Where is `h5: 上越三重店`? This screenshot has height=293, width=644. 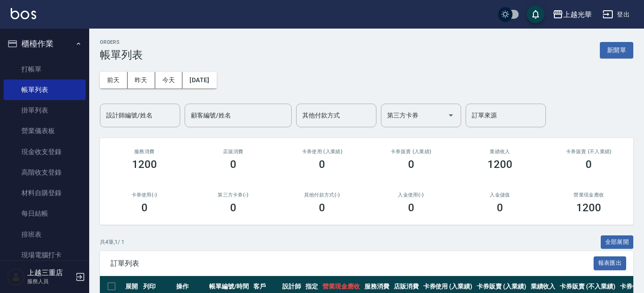 h5: 上越三重店 is located at coordinates (50, 272).